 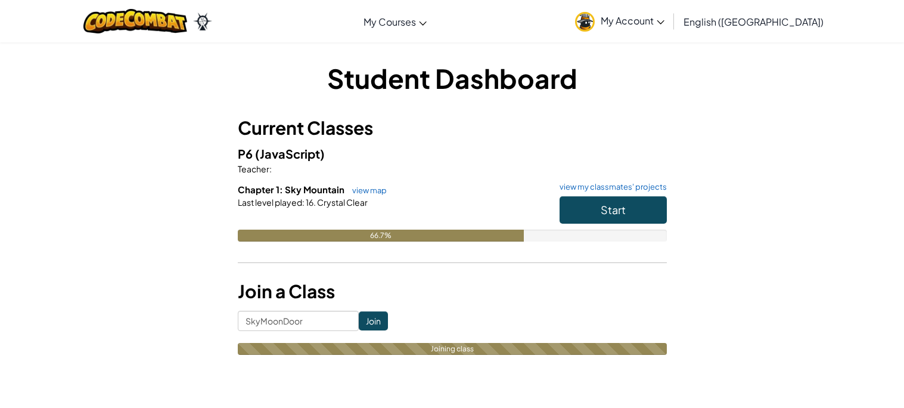 What do you see at coordinates (203, 21) in the screenshot?
I see `img: Ozaria` at bounding box center [203, 21].